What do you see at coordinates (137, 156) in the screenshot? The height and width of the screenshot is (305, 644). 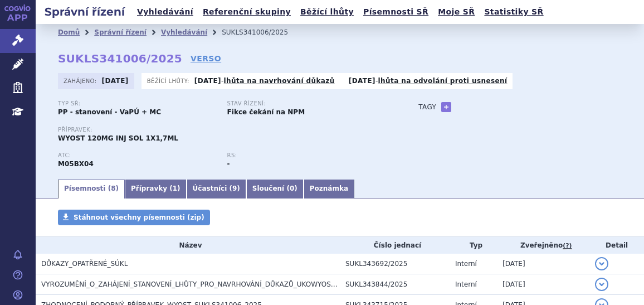 I see `p: ATC:` at bounding box center [137, 156].